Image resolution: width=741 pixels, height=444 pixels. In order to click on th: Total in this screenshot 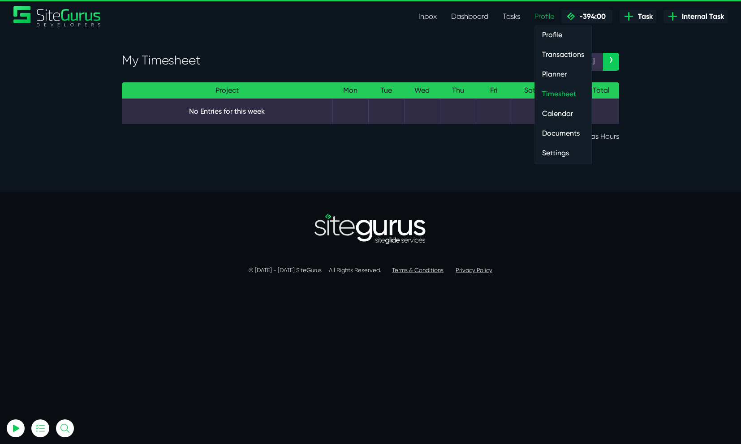, I will do `click(601, 90)`.